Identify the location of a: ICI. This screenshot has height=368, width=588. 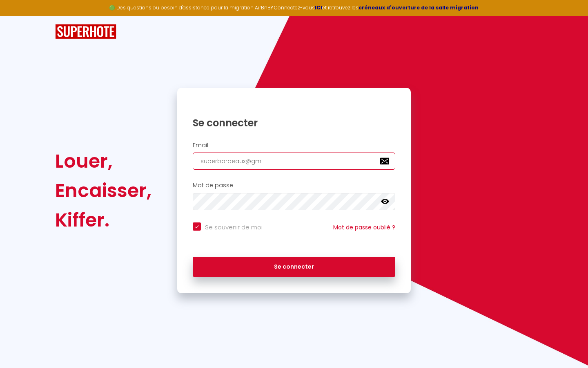
(318, 7).